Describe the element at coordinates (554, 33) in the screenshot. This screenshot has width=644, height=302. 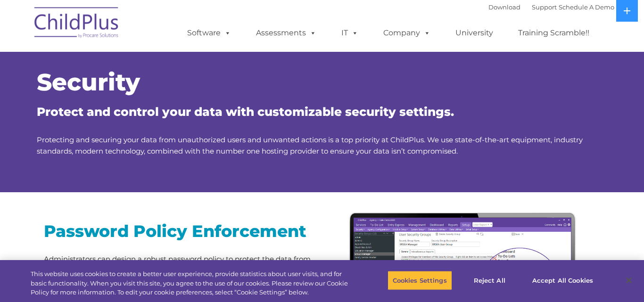
I see `a: Training Scramble!!` at that location.